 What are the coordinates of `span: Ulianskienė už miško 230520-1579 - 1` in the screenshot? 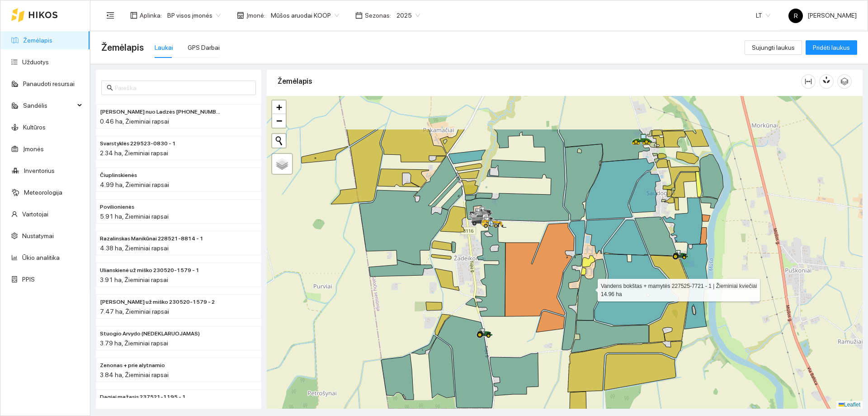 It's located at (150, 270).